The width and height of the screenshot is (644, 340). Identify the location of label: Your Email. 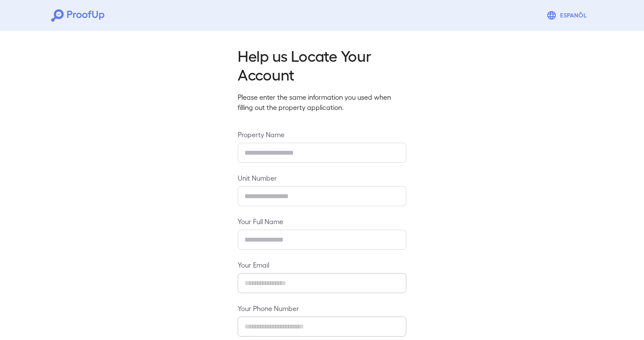
(322, 264).